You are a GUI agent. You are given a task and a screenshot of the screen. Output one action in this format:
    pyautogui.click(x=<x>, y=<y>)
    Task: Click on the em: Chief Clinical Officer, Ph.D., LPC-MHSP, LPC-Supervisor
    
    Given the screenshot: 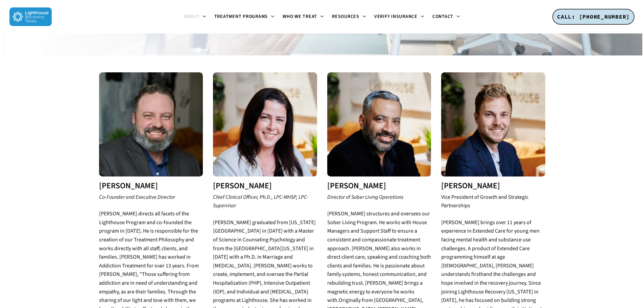 What is the action you would take?
    pyautogui.click(x=260, y=202)
    